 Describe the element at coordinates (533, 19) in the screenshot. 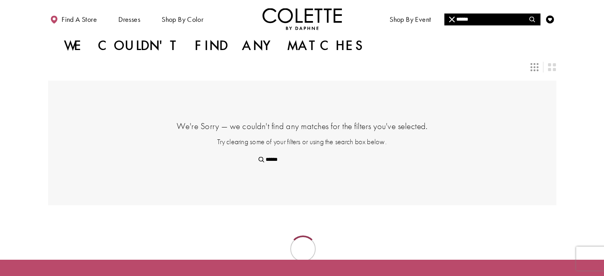

I see `a: Toggle search` at that location.